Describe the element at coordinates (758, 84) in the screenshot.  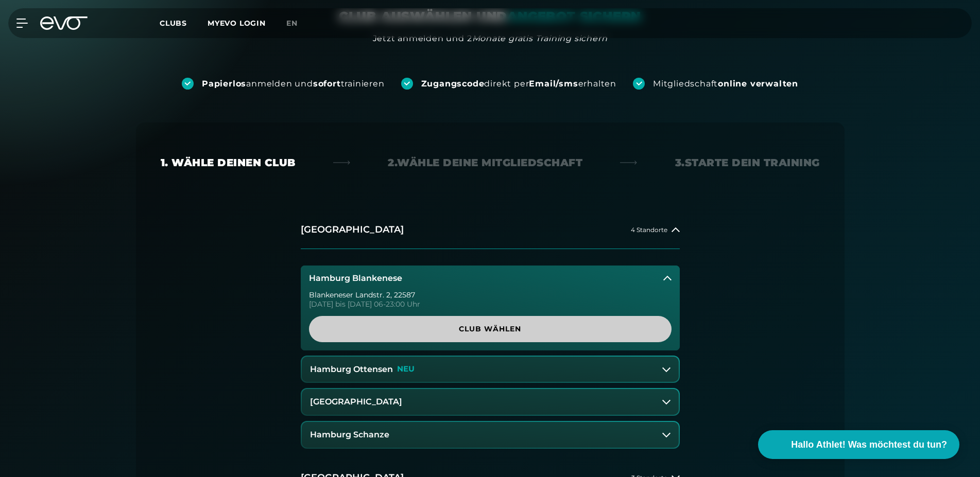
I see `strong: online verwalten` at that location.